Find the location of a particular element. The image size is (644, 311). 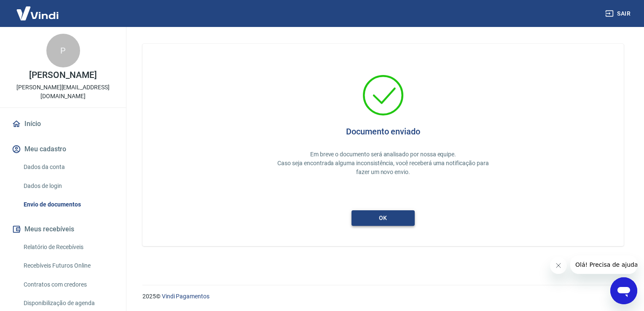

a: Recebíveis Futuros Online is located at coordinates (68, 266).